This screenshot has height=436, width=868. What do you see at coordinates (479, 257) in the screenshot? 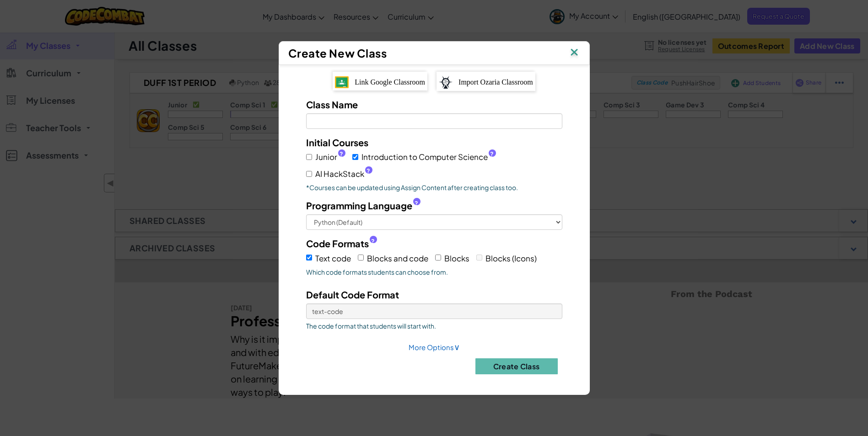
I see `input: Blocks (Icons)` at bounding box center [479, 257].